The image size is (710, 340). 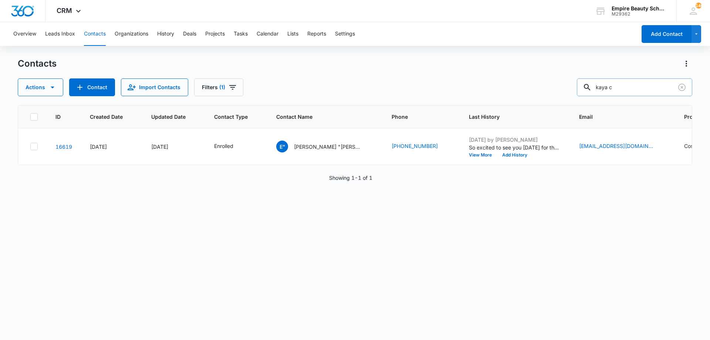 What do you see at coordinates (293, 34) in the screenshot?
I see `button: Lists` at bounding box center [293, 34].